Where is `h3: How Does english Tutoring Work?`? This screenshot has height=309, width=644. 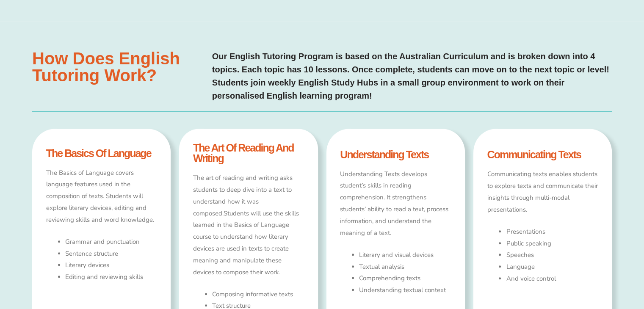
h3: How Does english Tutoring Work? is located at coordinates (117, 67).